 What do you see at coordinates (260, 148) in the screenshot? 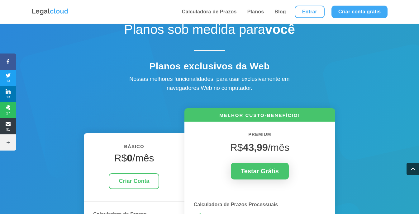
I see `span: R$ /mês` at bounding box center [260, 148].